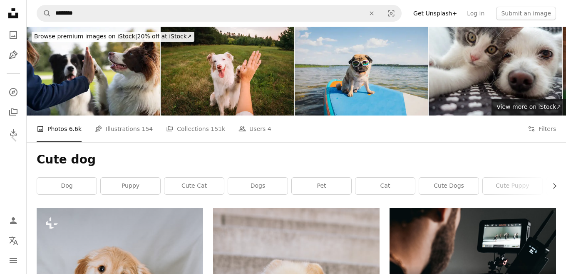 The image size is (566, 274). Describe the element at coordinates (147, 129) in the screenshot. I see `span: 154` at that location.